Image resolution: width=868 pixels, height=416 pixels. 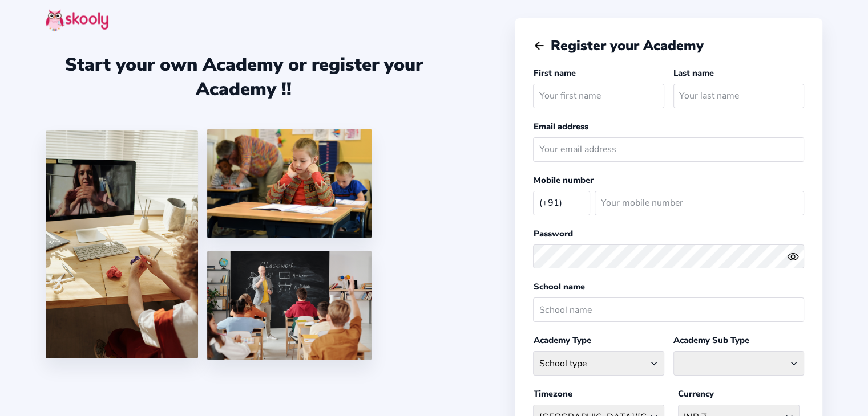 I want to click on span: Register your Academy, so click(x=627, y=45).